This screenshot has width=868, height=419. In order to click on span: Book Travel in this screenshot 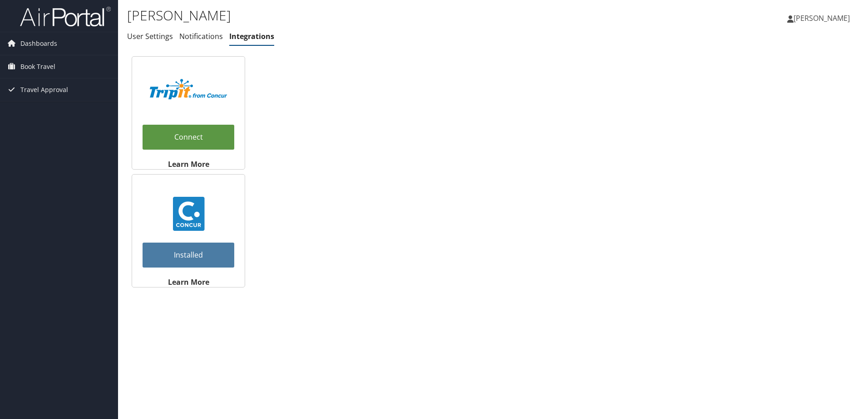, I will do `click(38, 66)`.